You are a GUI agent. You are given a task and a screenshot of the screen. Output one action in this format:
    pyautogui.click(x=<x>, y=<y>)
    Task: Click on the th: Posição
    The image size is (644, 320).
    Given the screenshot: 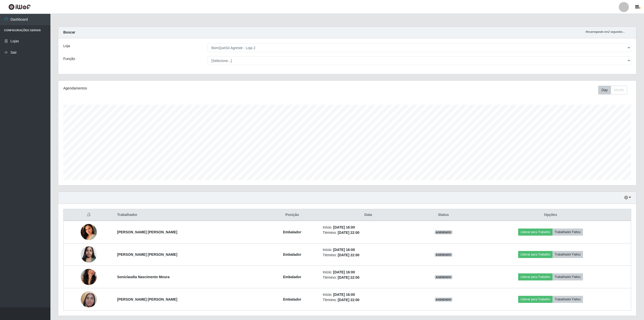 What is the action you would take?
    pyautogui.click(x=292, y=214)
    